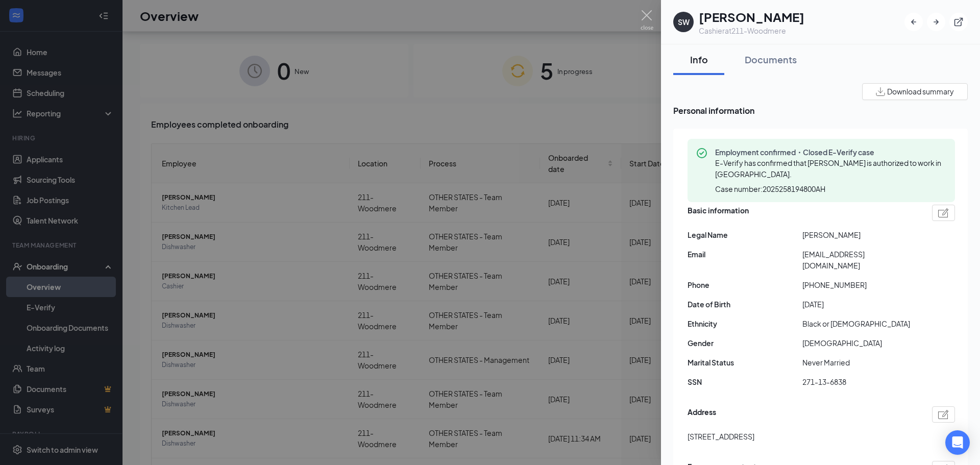 This screenshot has height=465, width=980. I want to click on span: Basic information, so click(718, 213).